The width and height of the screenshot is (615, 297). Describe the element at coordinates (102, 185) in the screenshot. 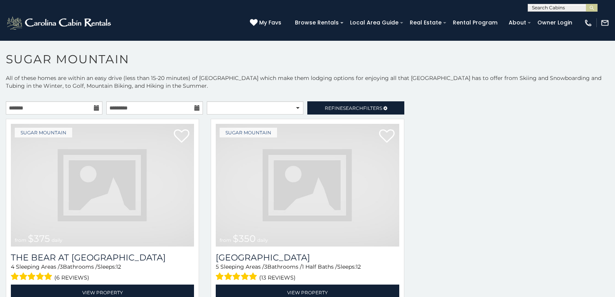

I see `a: from $375 daily` at that location.